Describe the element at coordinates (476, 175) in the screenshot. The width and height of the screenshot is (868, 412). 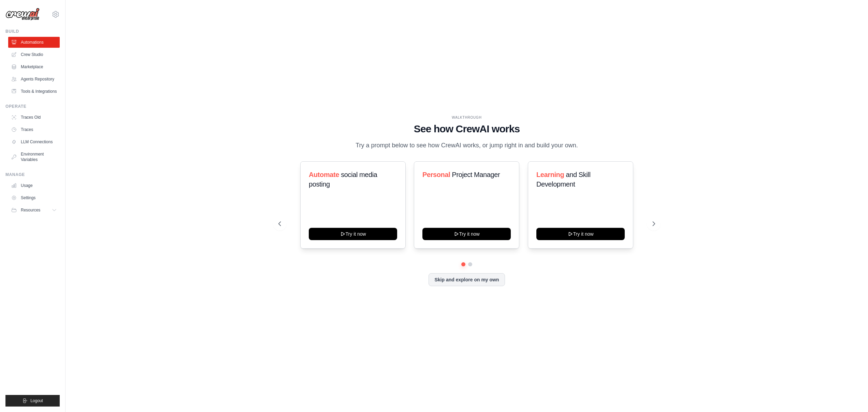
I see `span: Project Manager` at that location.